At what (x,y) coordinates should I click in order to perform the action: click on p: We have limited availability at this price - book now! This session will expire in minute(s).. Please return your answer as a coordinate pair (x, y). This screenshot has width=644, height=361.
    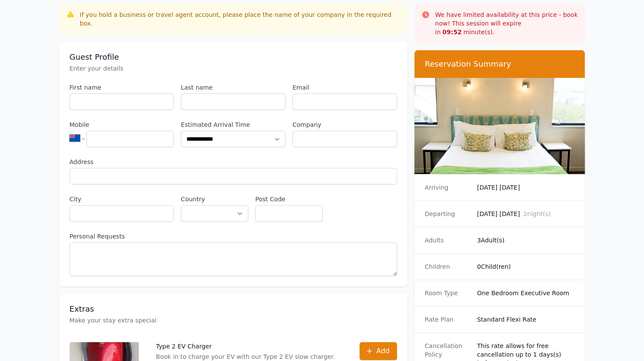
    Looking at the image, I should click on (506, 23).